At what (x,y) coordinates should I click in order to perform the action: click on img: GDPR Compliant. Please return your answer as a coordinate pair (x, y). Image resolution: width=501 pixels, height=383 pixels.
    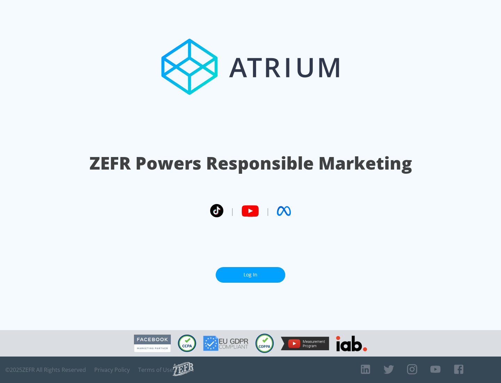
    Looking at the image, I should click on (226, 343).